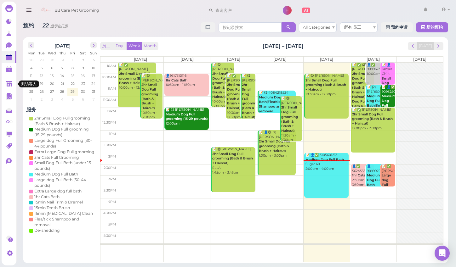 The width and height of the screenshot is (456, 267). What do you see at coordinates (29, 84) in the screenshot?
I see `div: 到访客人` at bounding box center [29, 84].